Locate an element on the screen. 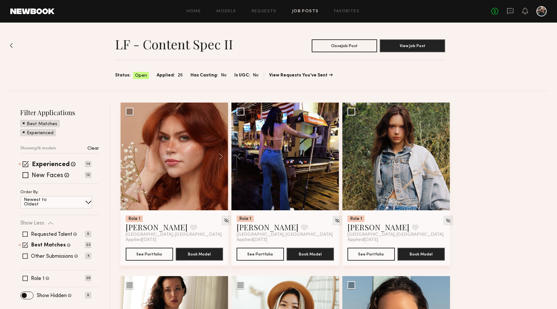 This screenshot has height=309, width=557. p: Order By is located at coordinates (29, 192).